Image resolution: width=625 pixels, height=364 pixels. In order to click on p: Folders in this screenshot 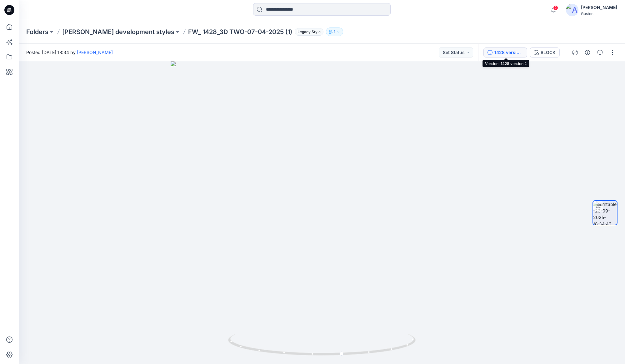, I will do `click(37, 32)`.